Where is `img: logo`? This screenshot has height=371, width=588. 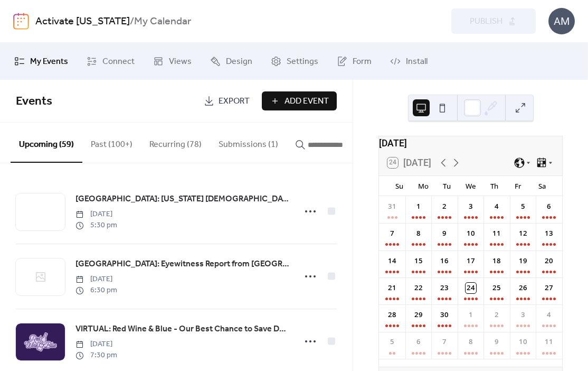 img: logo is located at coordinates (21, 21).